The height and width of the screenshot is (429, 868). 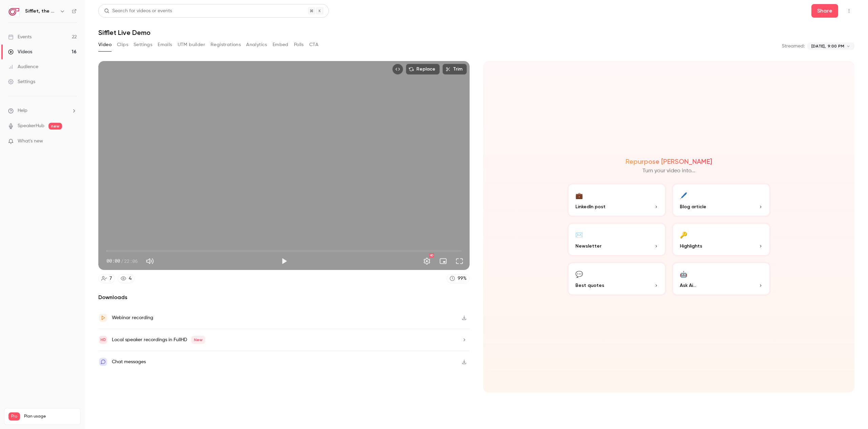 I want to click on button: CTA, so click(x=313, y=45).